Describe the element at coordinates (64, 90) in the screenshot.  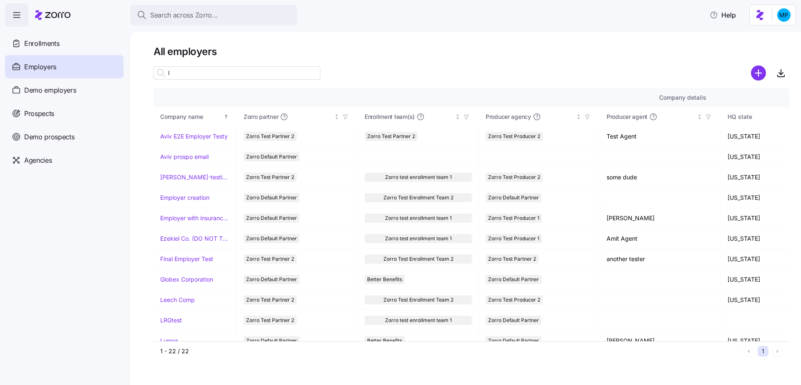
I see `a: Demo employers` at that location.